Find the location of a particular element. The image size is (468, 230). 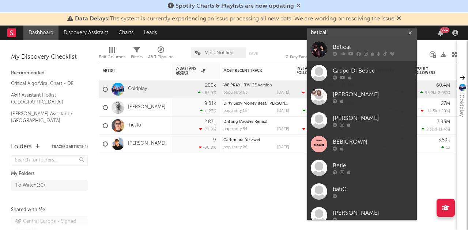

div: Dirty Sexy Money (feat. Charli XCX & French Montana) - Mesto Remix is located at coordinates (256, 104).